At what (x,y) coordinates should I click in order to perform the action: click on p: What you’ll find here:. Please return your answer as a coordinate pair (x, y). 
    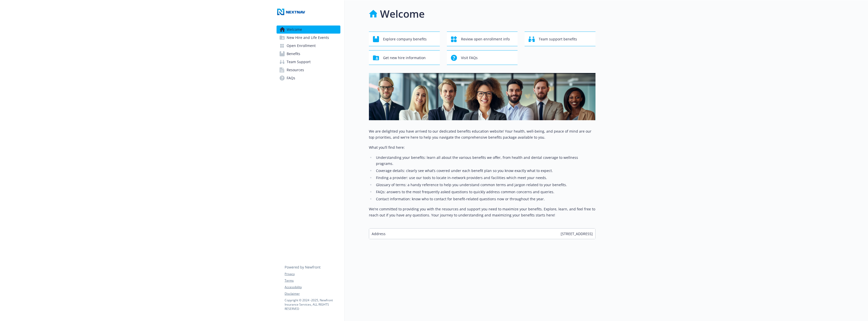
    Looking at the image, I should click on (482, 148).